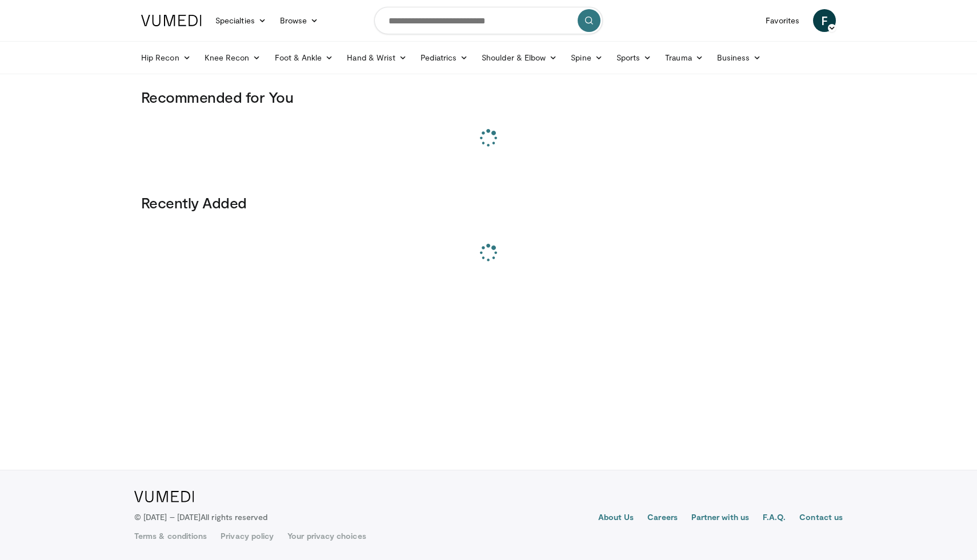  I want to click on a: Favorites, so click(782, 21).